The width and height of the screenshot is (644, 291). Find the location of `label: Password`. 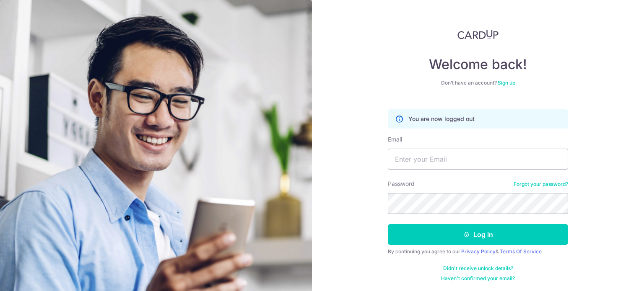

label: Password is located at coordinates (401, 184).